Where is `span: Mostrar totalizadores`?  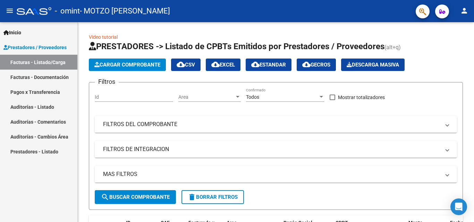 span: Mostrar totalizadores is located at coordinates (361, 97).